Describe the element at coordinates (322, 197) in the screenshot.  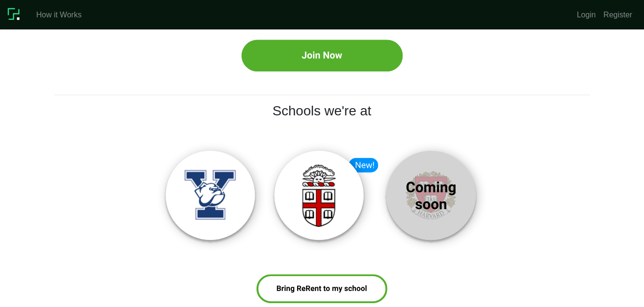
I see `img: brown` at that location.